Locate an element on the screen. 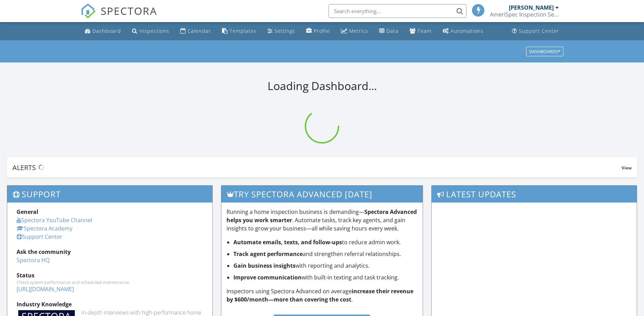 The height and width of the screenshot is (316, 644). strong: Track agent performance is located at coordinates (268, 254).